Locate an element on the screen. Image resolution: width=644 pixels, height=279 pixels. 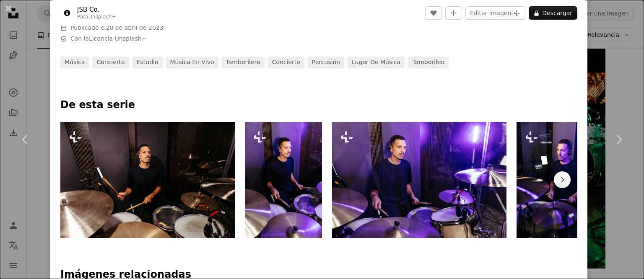
a: música is located at coordinates (75, 63).